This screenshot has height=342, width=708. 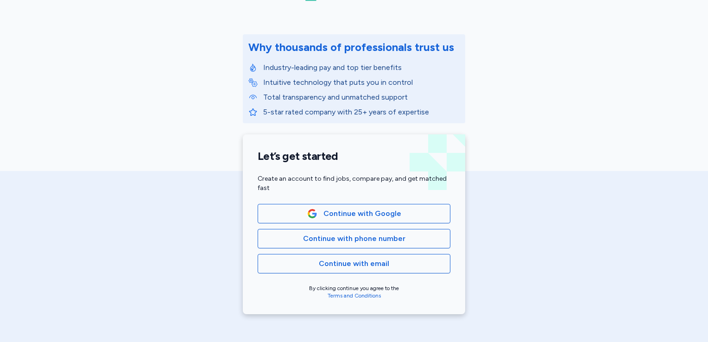 What do you see at coordinates (354, 239) in the screenshot?
I see `button: Continue with phone number` at bounding box center [354, 239].